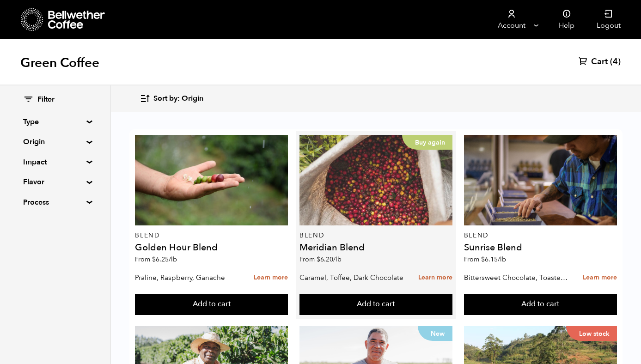 This screenshot has width=641, height=364. Describe the element at coordinates (540, 247) in the screenshot. I see `h4: Sunrise Blend` at that location.